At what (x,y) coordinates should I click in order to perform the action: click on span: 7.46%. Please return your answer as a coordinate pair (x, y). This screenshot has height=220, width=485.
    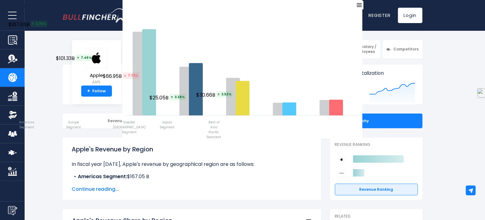
    Looking at the image, I should click on (84, 58).